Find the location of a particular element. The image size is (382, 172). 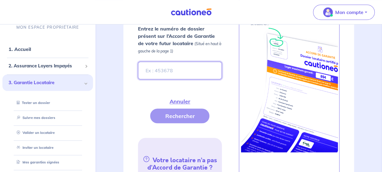

div: 1. Accueil is located at coordinates (48, 49).